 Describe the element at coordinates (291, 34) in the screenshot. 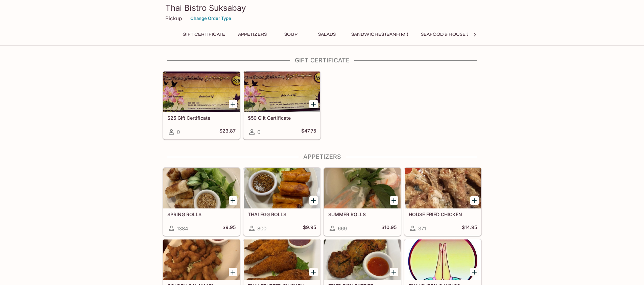

I see `button: Soup` at that location.